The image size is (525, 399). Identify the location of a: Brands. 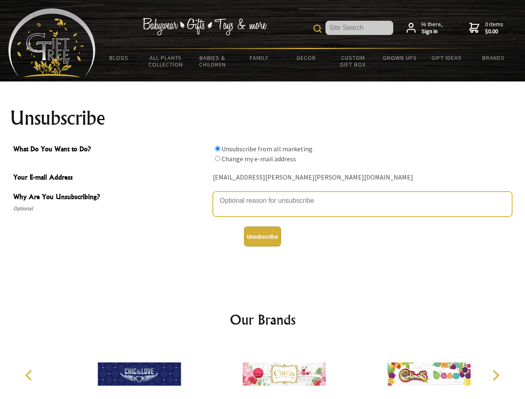
(493, 58).